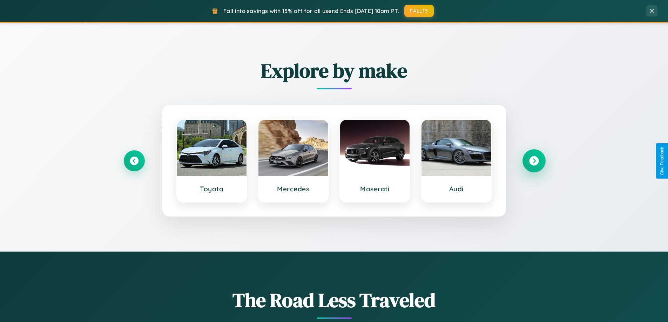  What do you see at coordinates (293, 189) in the screenshot?
I see `h3: Mercedes` at bounding box center [293, 189].